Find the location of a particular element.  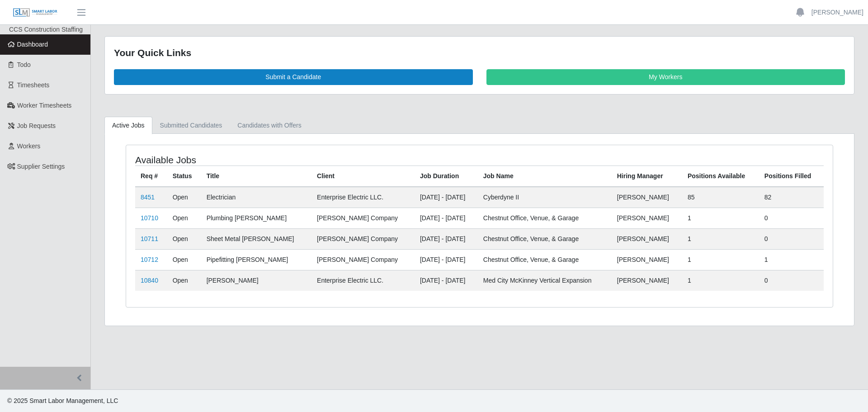

a: Candidates with Offers is located at coordinates (269, 125).